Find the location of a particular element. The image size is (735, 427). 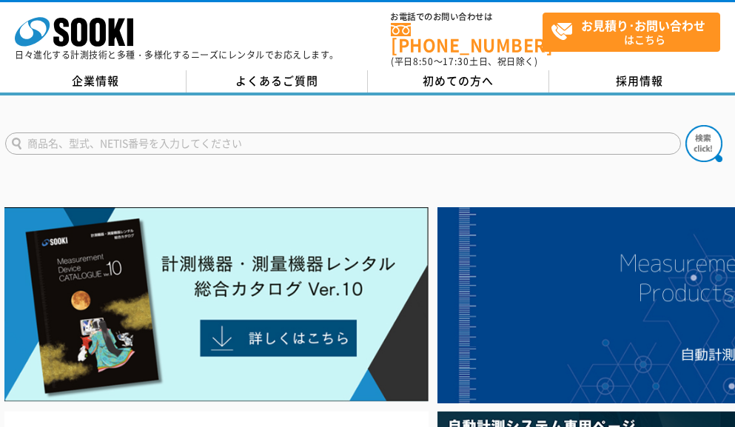

img: btn_search.png is located at coordinates (704, 144).